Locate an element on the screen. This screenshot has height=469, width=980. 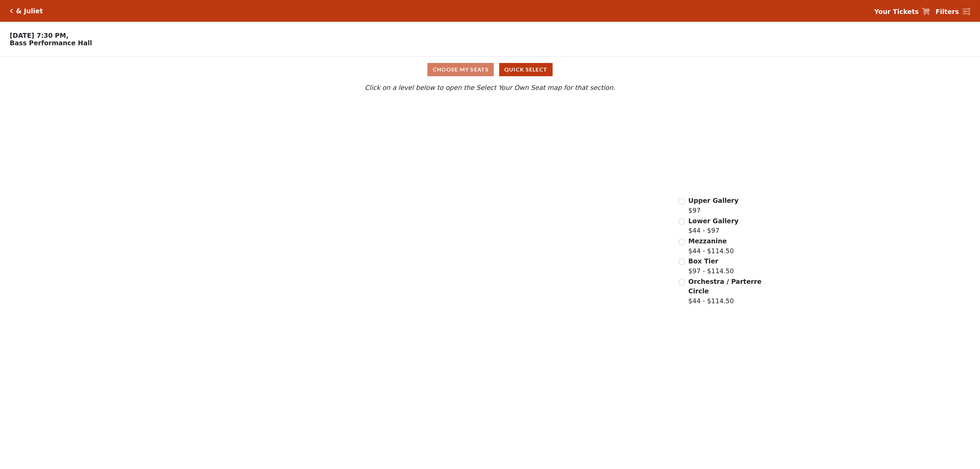
strong: Filters is located at coordinates (947, 12).